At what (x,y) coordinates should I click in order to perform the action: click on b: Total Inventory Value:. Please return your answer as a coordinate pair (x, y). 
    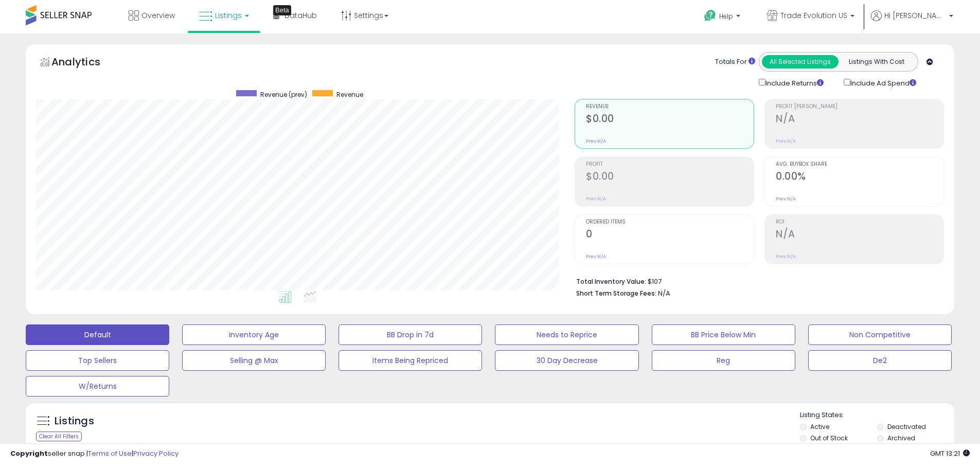
    Looking at the image, I should click on (611, 281).